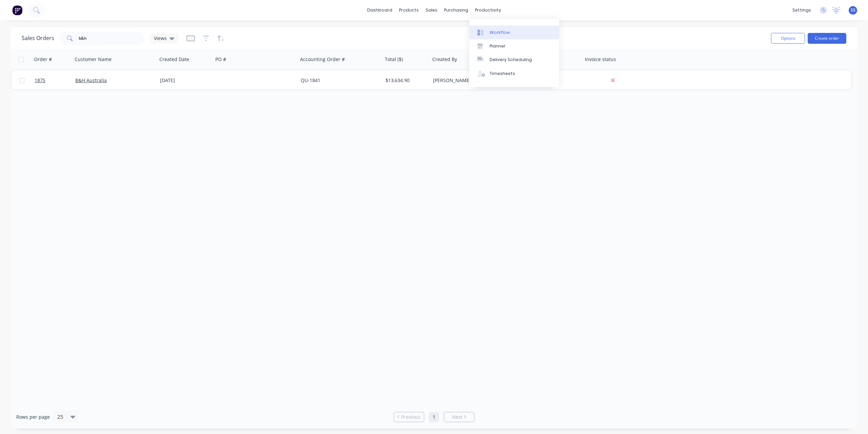 The height and width of the screenshot is (434, 868). What do you see at coordinates (497, 46) in the screenshot?
I see `div: Planner` at bounding box center [497, 46].